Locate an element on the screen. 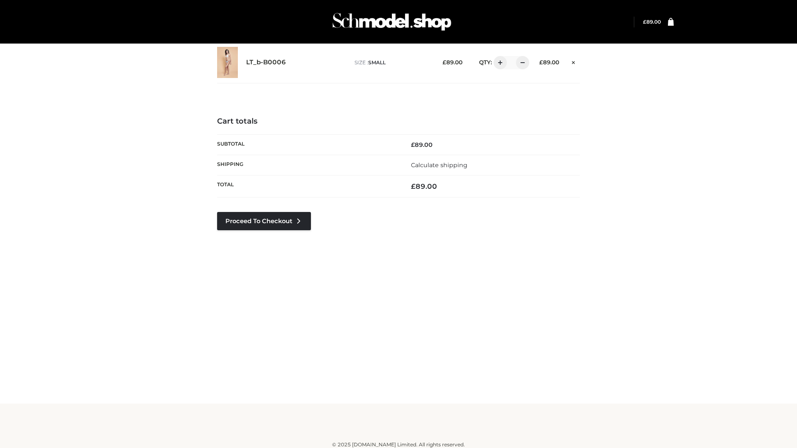  img: Schmodel Admin 964 is located at coordinates (392, 22).